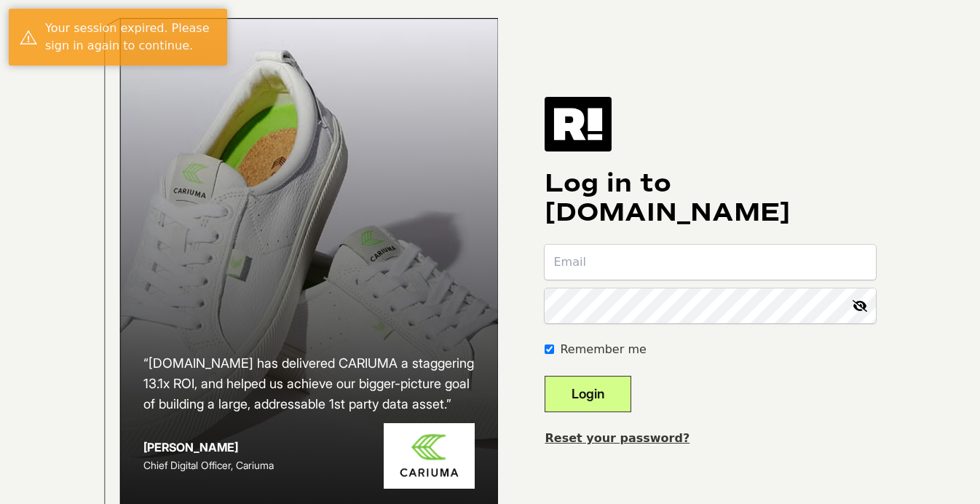 This screenshot has height=504, width=980. Describe the element at coordinates (429, 456) in the screenshot. I see `img: Cariuma` at that location.